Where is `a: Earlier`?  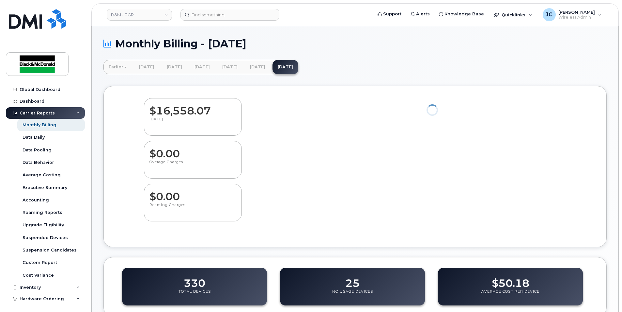 a: Earlier is located at coordinates (118, 67).